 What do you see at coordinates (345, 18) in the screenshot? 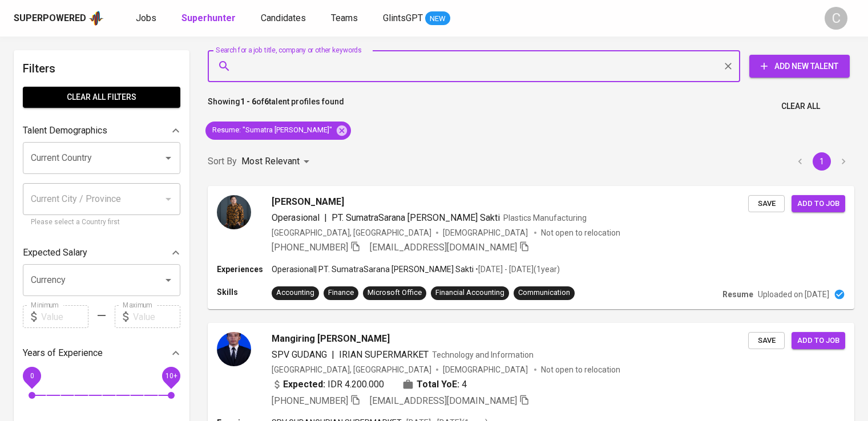
I see `a: Teams` at bounding box center [345, 18].